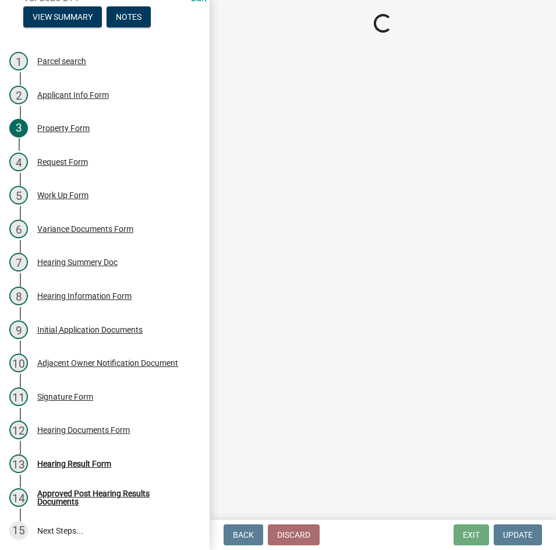 This screenshot has width=556, height=550. I want to click on div: 1, so click(19, 61).